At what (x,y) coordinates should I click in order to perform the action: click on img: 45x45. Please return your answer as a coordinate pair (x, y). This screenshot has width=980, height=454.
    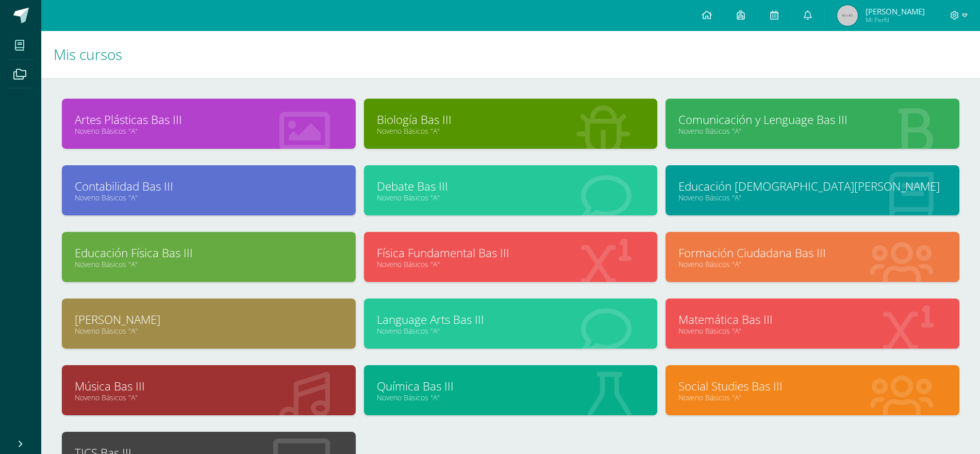
    Looking at the image, I should click on (848, 16).